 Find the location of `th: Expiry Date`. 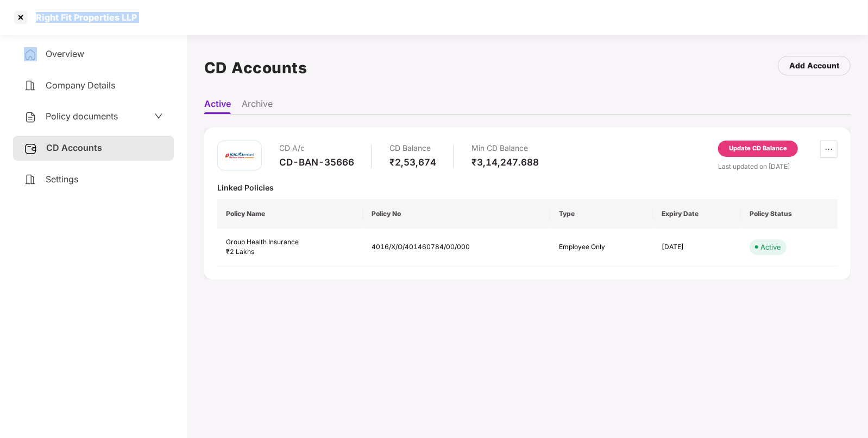

th: Expiry Date is located at coordinates (697, 214).